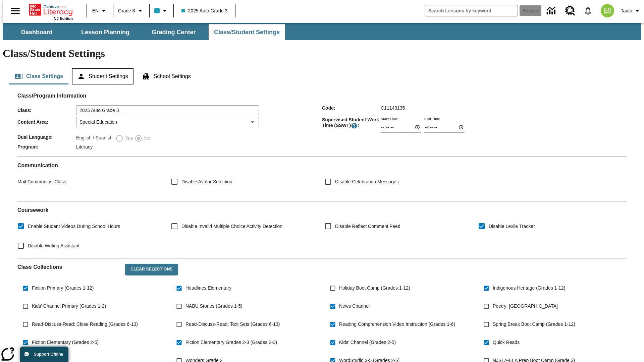  I want to click on div: Home, so click(51, 11).